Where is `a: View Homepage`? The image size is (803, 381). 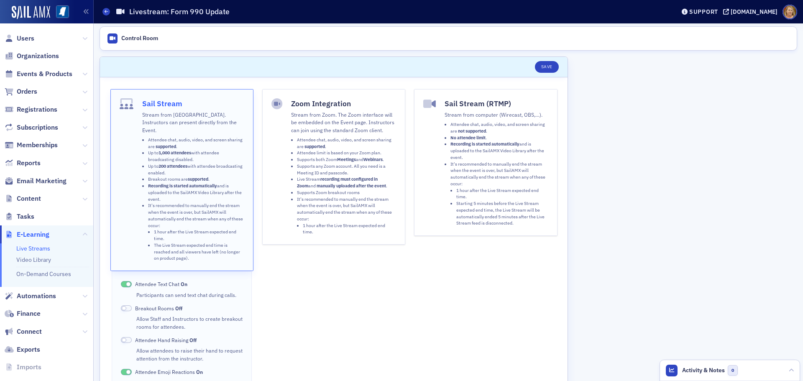 a: View Homepage is located at coordinates (59, 13).